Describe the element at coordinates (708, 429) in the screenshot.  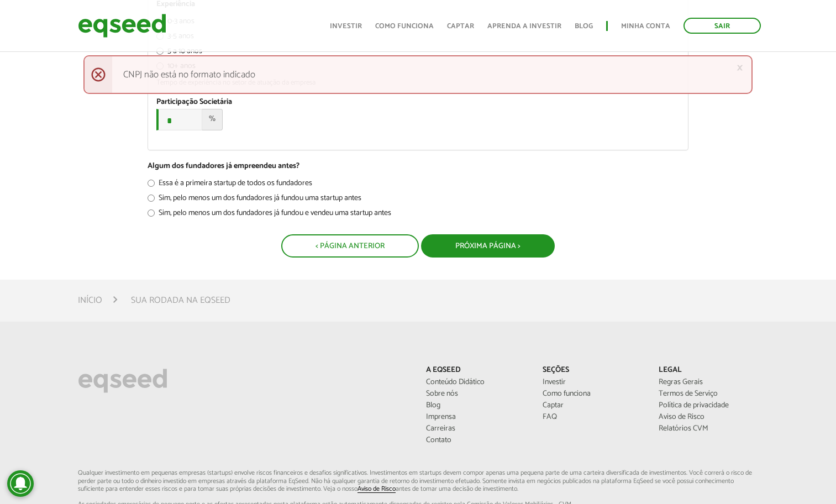
I see `a: Relatórios CVM` at that location.